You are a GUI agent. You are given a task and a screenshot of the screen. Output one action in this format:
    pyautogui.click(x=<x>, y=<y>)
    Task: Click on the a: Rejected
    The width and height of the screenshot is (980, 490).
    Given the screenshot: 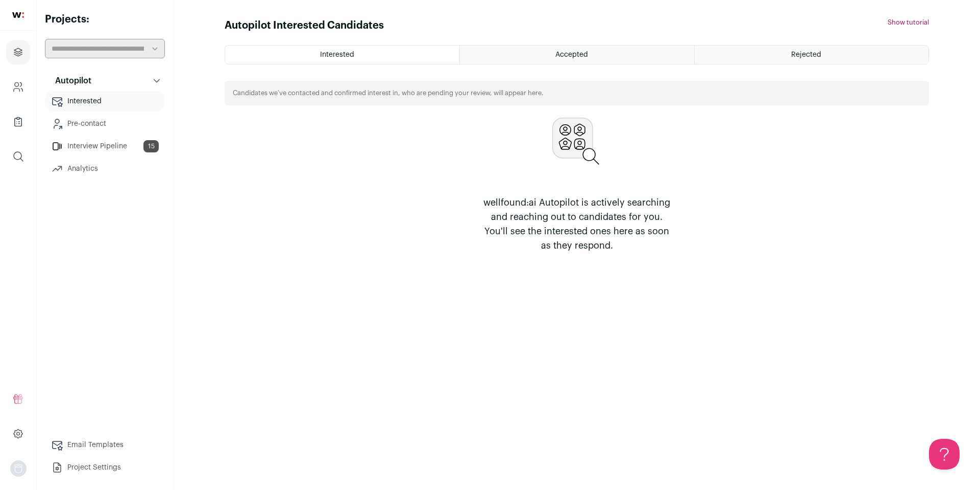 What is the action you would take?
    pyautogui.click(x=812, y=55)
    